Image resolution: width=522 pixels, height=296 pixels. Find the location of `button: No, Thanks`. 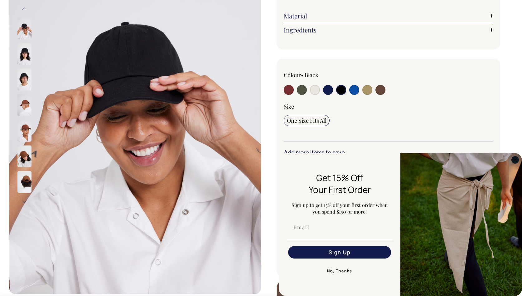

button: No, Thanks is located at coordinates (340, 271).